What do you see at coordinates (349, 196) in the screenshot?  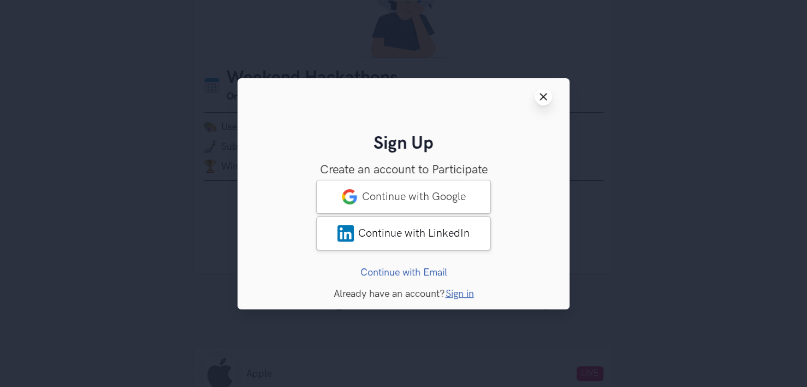 I see `img: google` at bounding box center [349, 196].